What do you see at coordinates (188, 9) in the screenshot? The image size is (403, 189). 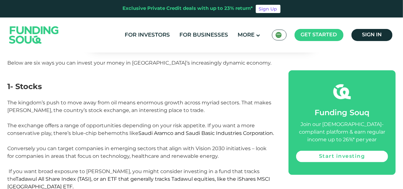 I see `div: Exclusive Private Credit deals with up to 23% return*` at bounding box center [188, 9].